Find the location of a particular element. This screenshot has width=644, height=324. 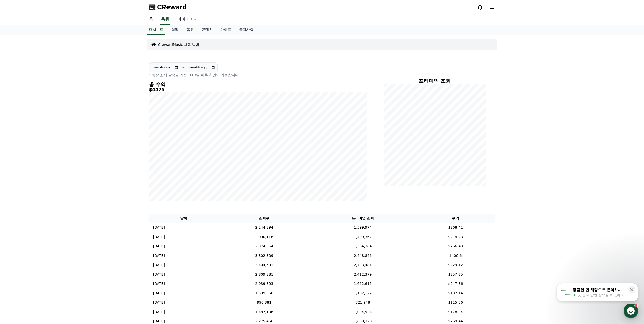

td: 996,381 is located at coordinates (264, 302).